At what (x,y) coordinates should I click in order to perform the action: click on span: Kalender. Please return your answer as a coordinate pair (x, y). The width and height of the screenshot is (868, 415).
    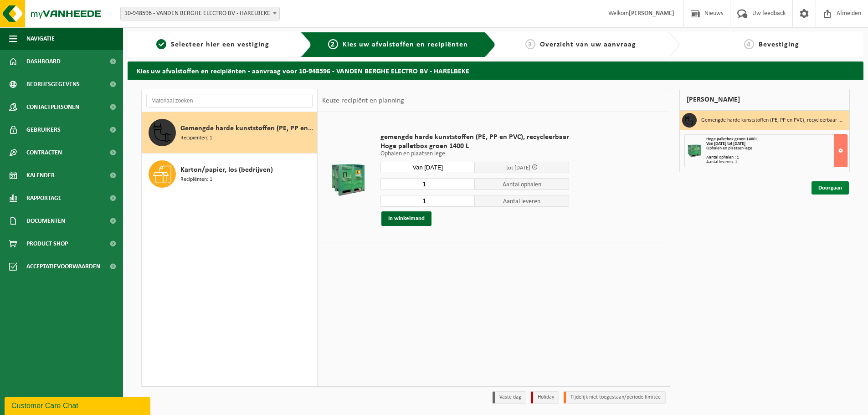
    Looking at the image, I should click on (41, 175).